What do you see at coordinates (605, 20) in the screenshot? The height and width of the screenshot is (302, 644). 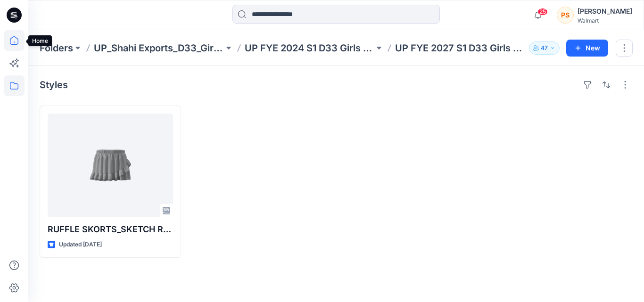 I see `div: Walmart` at bounding box center [605, 20].